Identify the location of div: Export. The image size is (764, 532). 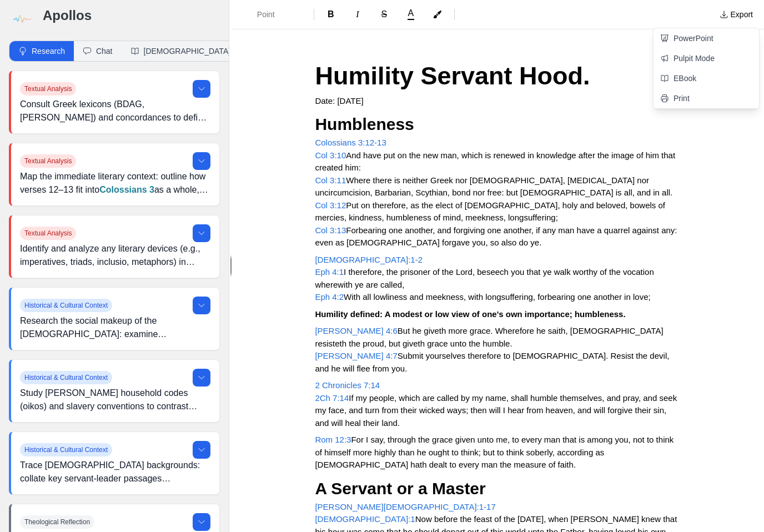
(706, 68).